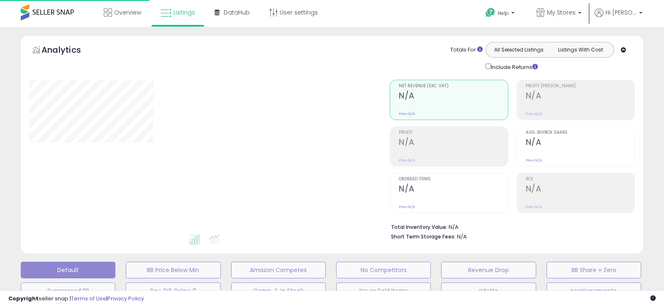  I want to click on li: N/A, so click(509, 226).